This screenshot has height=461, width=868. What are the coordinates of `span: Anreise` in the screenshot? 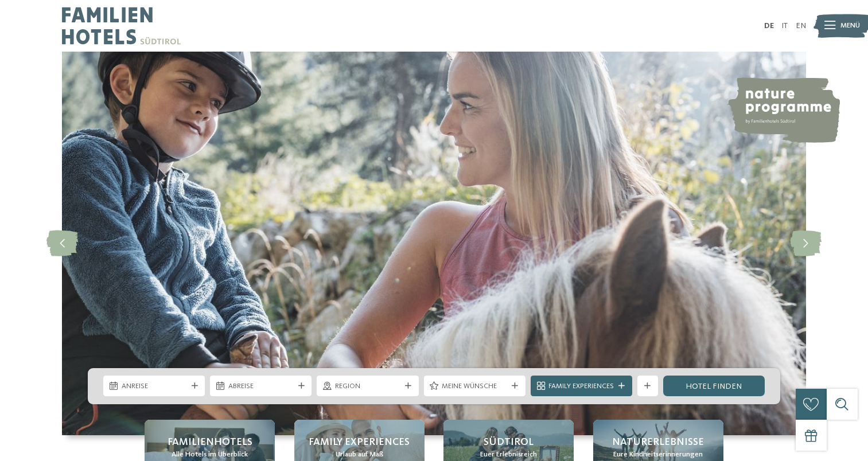 It's located at (154, 386).